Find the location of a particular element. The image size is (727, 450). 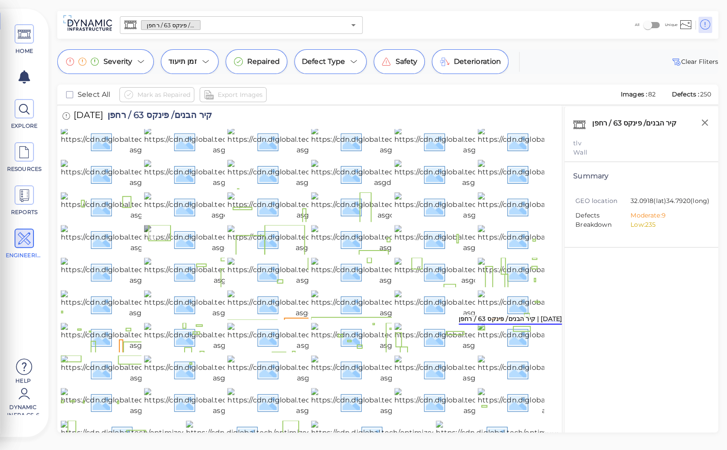

span: Clear Fliters is located at coordinates (694, 62).